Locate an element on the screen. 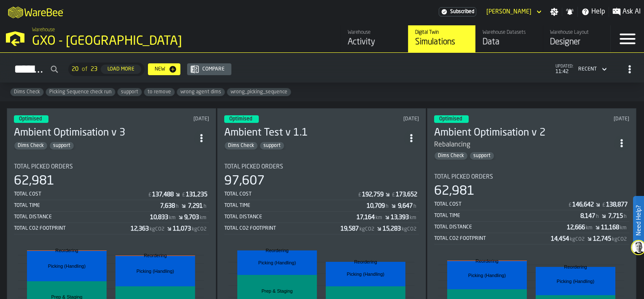 Image resolution: width=644 pixels, height=299 pixels. span: Warehouse is located at coordinates (43, 30).